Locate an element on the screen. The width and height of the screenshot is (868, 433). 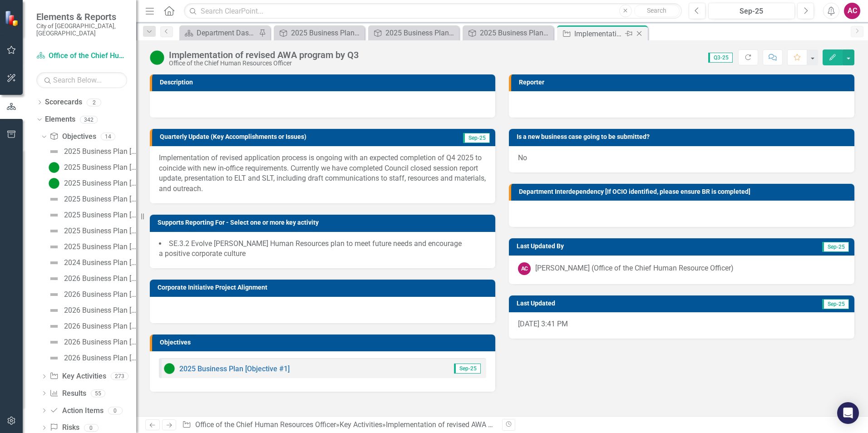
h3: Reporter is located at coordinates (684, 82).